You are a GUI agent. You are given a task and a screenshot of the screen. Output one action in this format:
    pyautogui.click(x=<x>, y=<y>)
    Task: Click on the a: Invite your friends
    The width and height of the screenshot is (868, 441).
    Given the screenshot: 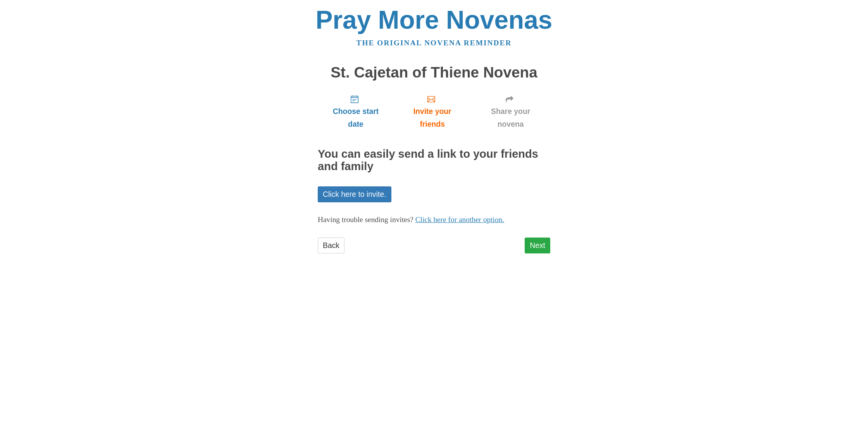 What is the action you would take?
    pyautogui.click(x=432, y=112)
    